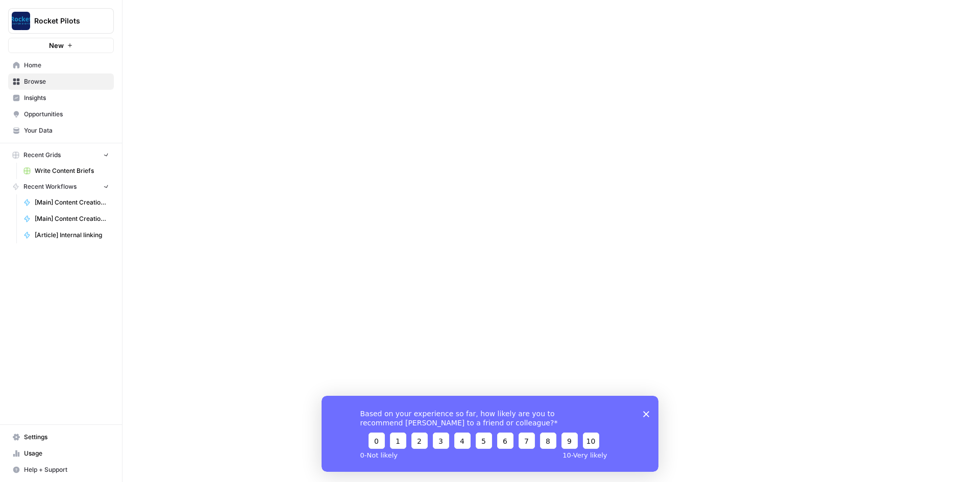 Image resolution: width=980 pixels, height=482 pixels. What do you see at coordinates (61, 82) in the screenshot?
I see `a: Browse` at bounding box center [61, 82].